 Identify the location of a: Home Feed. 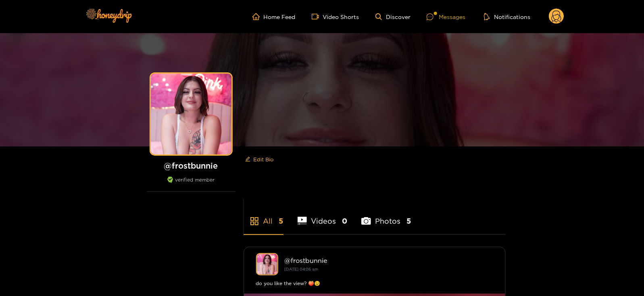
(274, 17).